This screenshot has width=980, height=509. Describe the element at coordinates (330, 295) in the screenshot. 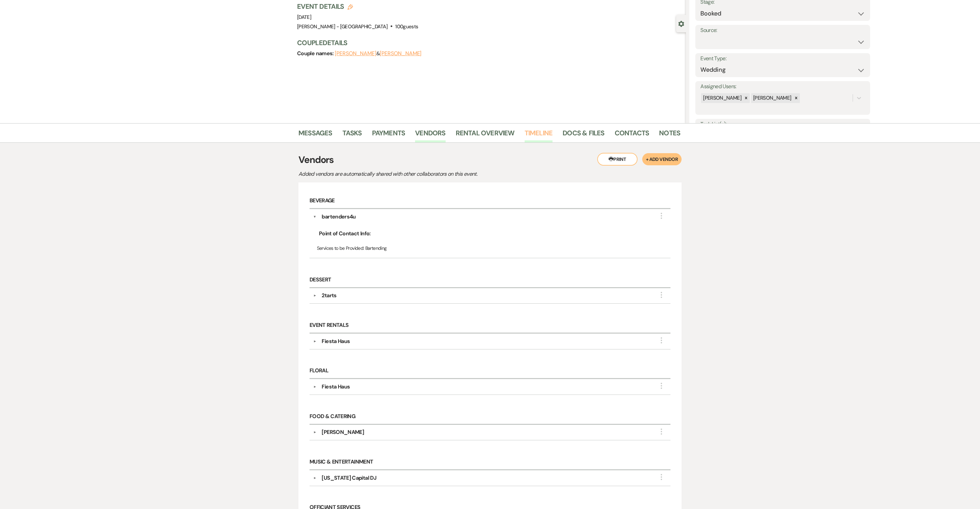

I see `div: 2tarts` at that location.